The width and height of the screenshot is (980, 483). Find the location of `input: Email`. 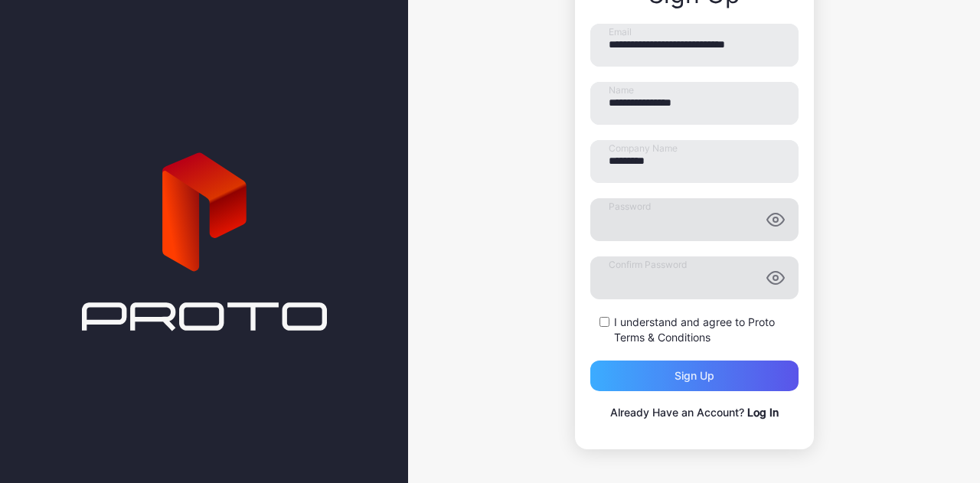

input: Email is located at coordinates (695, 45).